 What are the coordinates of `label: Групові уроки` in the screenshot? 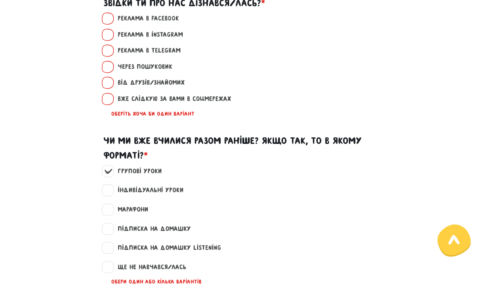 It's located at (136, 171).